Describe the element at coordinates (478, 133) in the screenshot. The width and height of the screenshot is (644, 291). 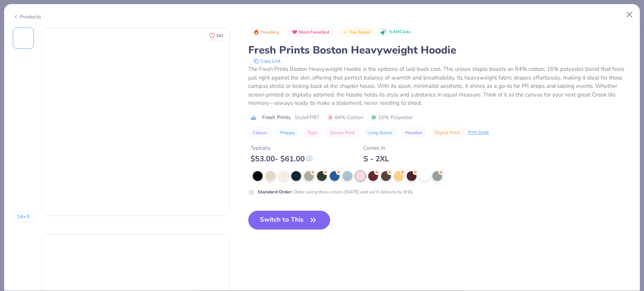
I see `div: Print Guide` at that location.